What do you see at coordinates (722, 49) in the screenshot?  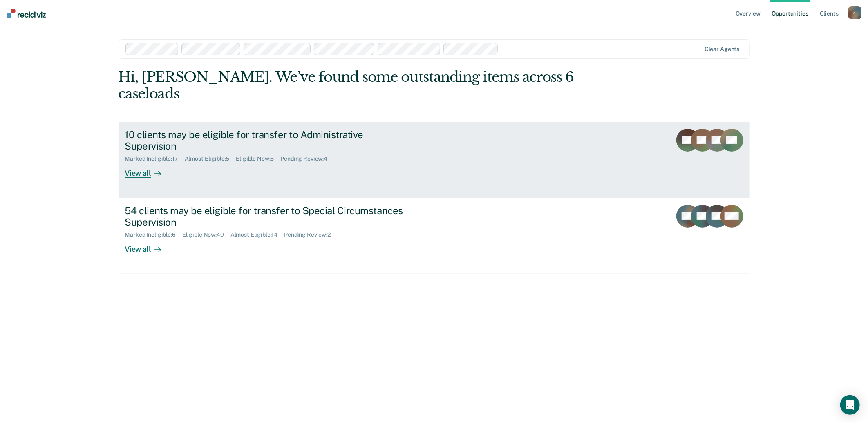 I see `div: Clear agents` at bounding box center [722, 49].